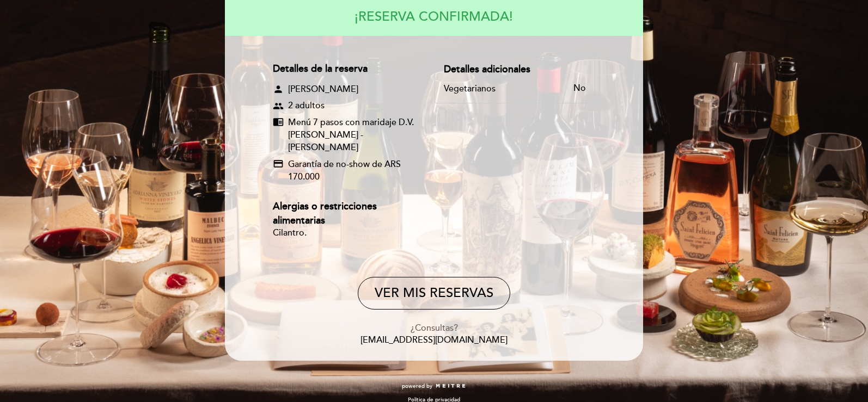  I want to click on img: MEITRE, so click(450, 386).